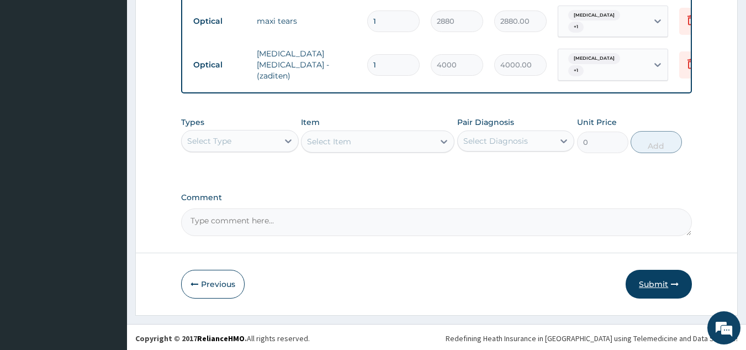  I want to click on img: d_794563401_company_1708531726252_794563401, so click(33, 69).